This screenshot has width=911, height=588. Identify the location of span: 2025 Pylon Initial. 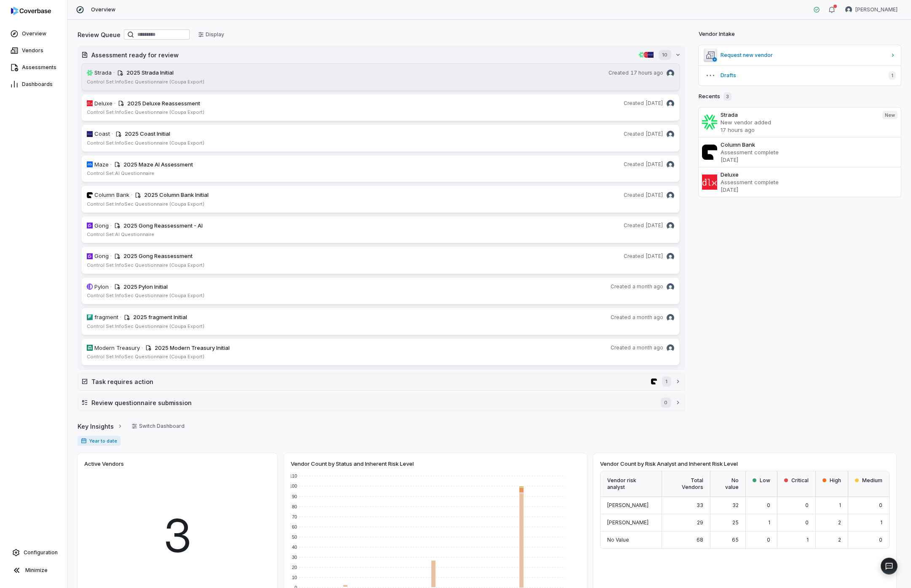
(145, 286).